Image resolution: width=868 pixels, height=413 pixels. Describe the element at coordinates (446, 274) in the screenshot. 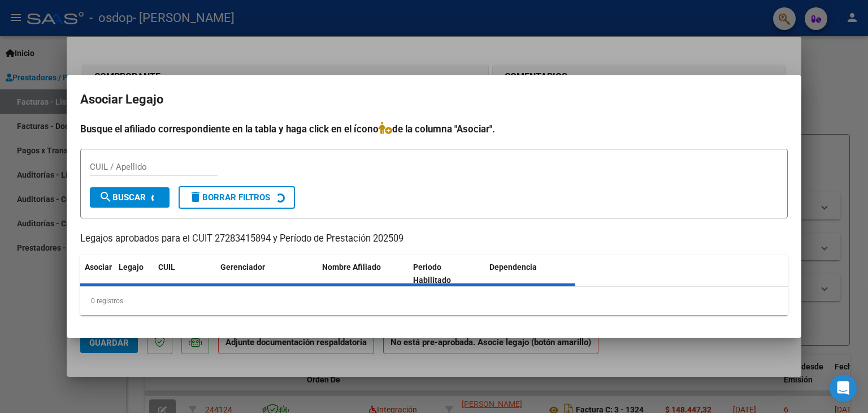

I see `datatable-header-cell: Periodo Habilitado` at that location.